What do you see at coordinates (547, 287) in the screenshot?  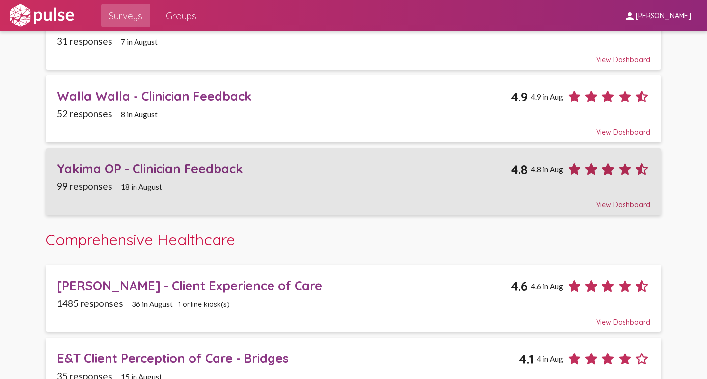 I see `span: 4.6 in Aug` at bounding box center [547, 287].